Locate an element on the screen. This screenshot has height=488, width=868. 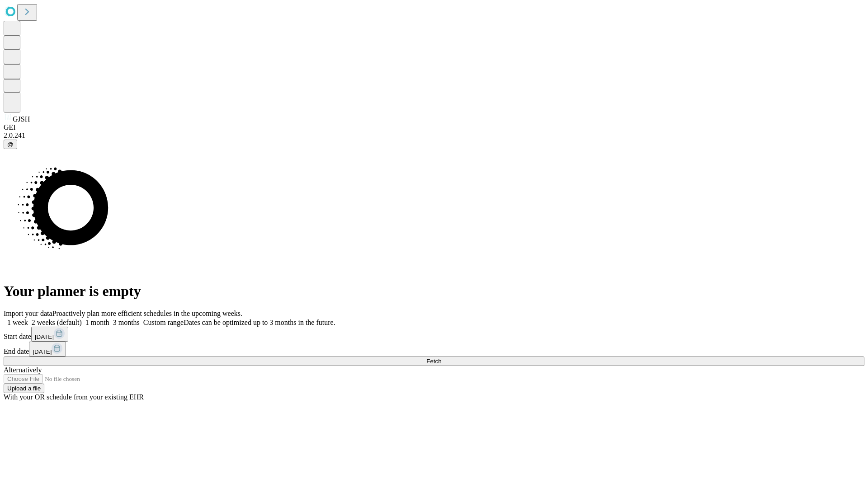
span: 2 weeks (default) is located at coordinates (57, 322).